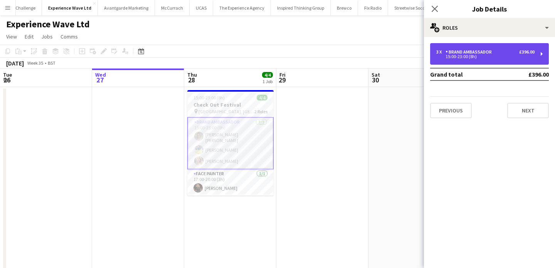 This screenshot has height=268, width=555. What do you see at coordinates (47, 37) in the screenshot?
I see `a: Jobs` at bounding box center [47, 37].